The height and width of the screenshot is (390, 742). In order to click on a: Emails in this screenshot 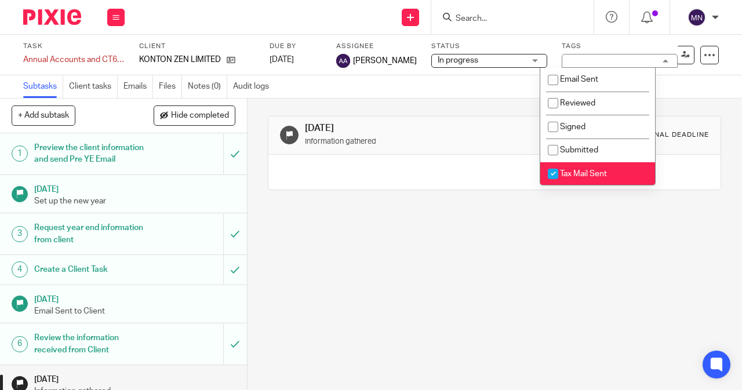, I will do `click(138, 86)`.